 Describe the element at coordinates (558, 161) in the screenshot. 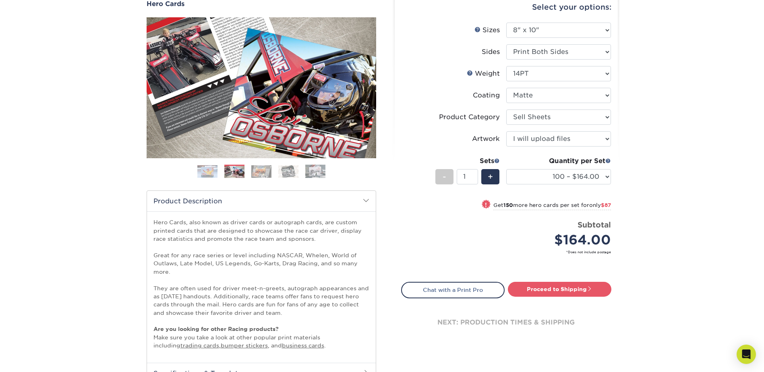

I see `div: Quantity per Set` at that location.